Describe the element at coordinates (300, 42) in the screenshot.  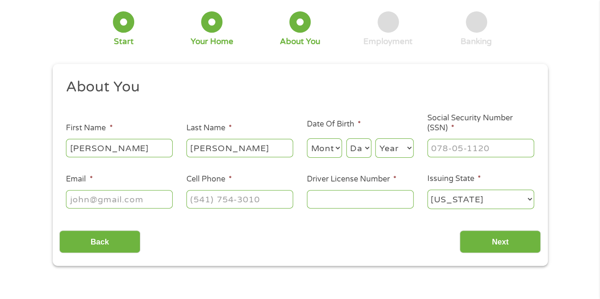
I see `div: About You` at that location.